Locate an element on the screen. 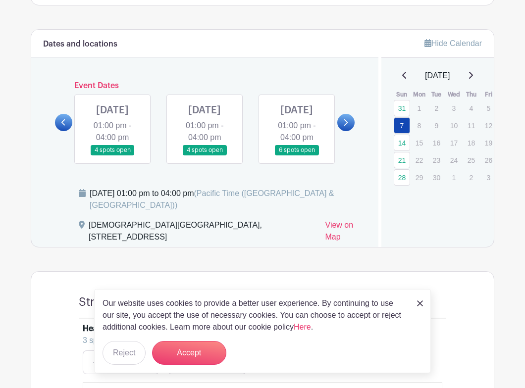 The width and height of the screenshot is (525, 388). div: Healthcare Provider (e.g. MD, DO, NP, RN, PA-S, Medical Student) is located at coordinates (204, 329).